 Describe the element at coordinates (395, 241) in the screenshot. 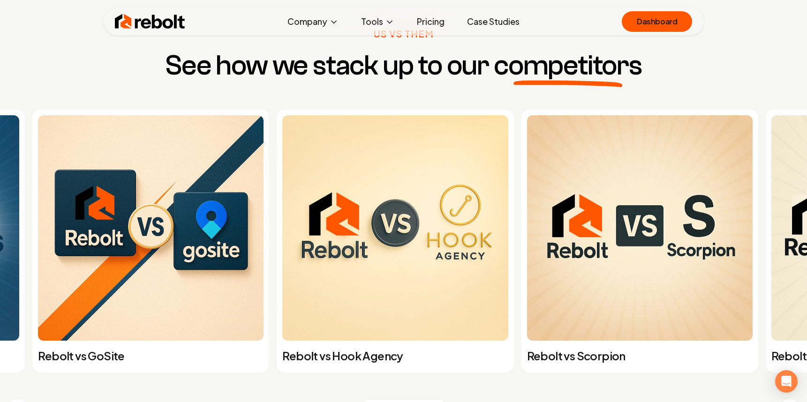

I see `a: Rebolt vs Hook AgencyRebolt vs Hook Agency` at that location.